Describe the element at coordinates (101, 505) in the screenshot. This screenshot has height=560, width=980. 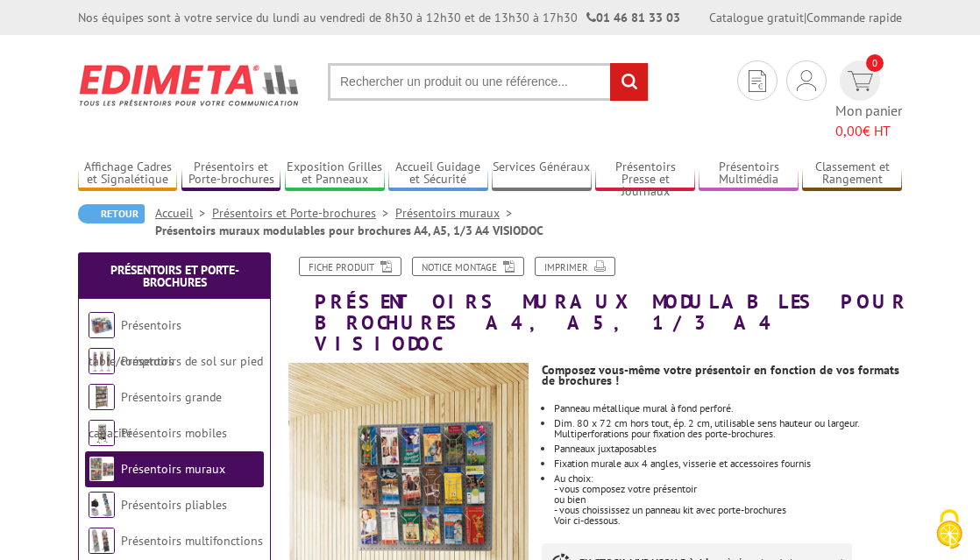
I see `img: Présentoirs pliables` at that location.